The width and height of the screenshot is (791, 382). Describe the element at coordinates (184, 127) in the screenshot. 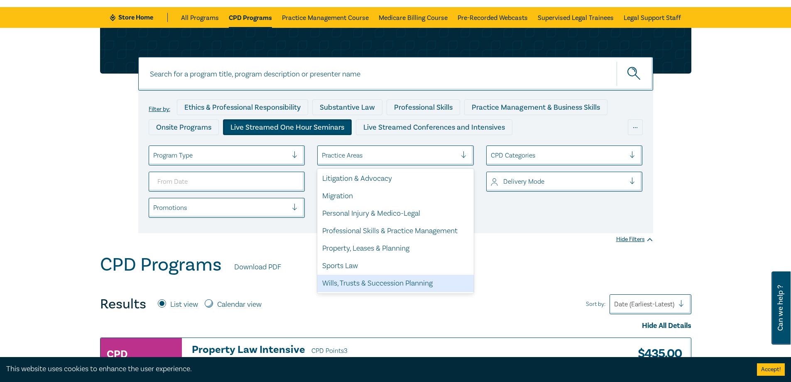

I see `div: Onsite Programs` at that location.